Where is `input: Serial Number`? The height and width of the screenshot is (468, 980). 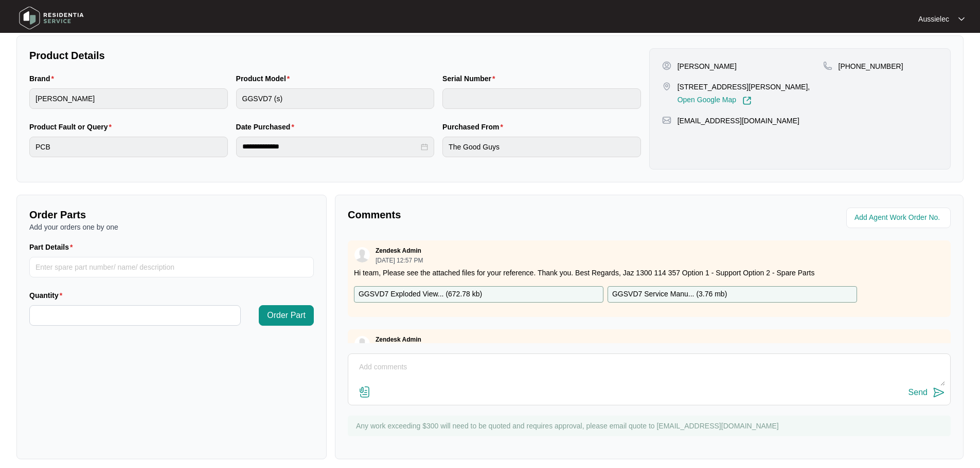
input: Serial Number is located at coordinates (542, 99).